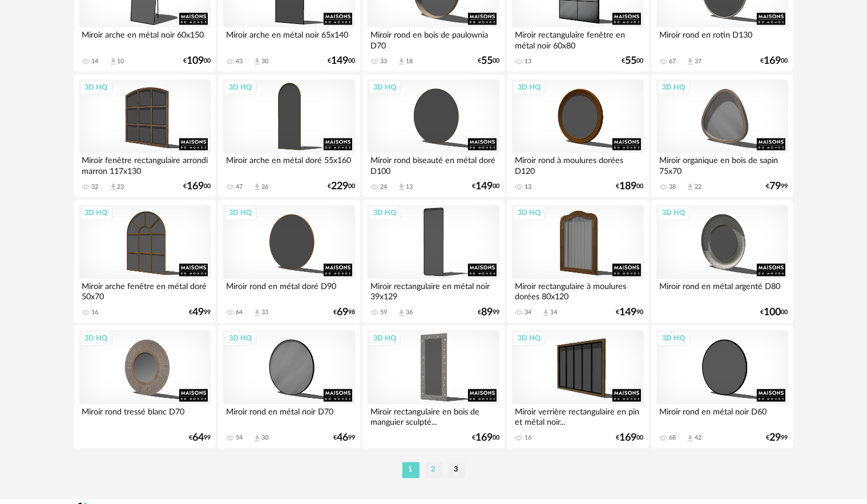 The height and width of the screenshot is (504, 867). I want to click on div: 34, so click(528, 312).